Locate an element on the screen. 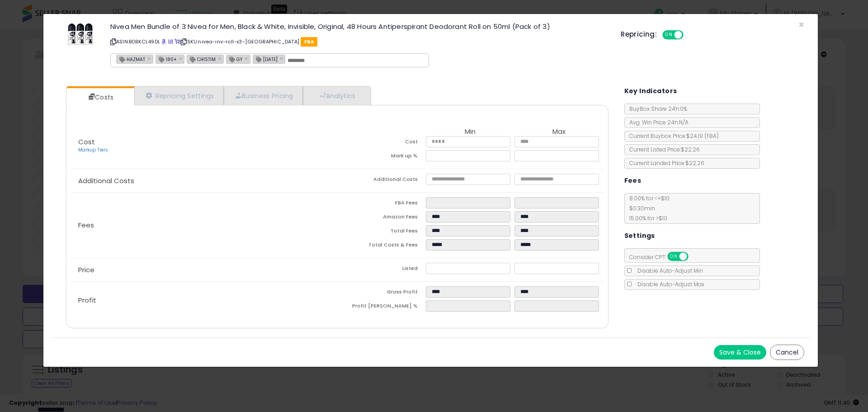 The image size is (868, 412). span: Disable Auto-Adjust Min is located at coordinates (668, 270).